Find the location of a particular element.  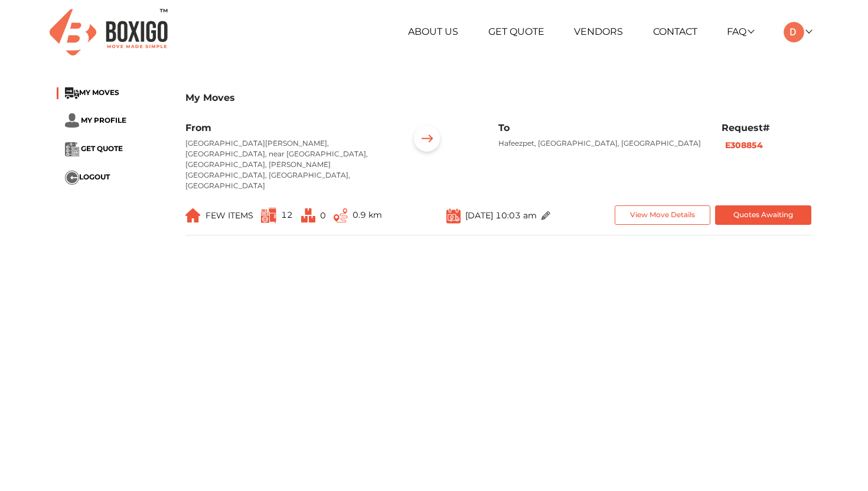

span: LOGOUT is located at coordinates (94, 176).